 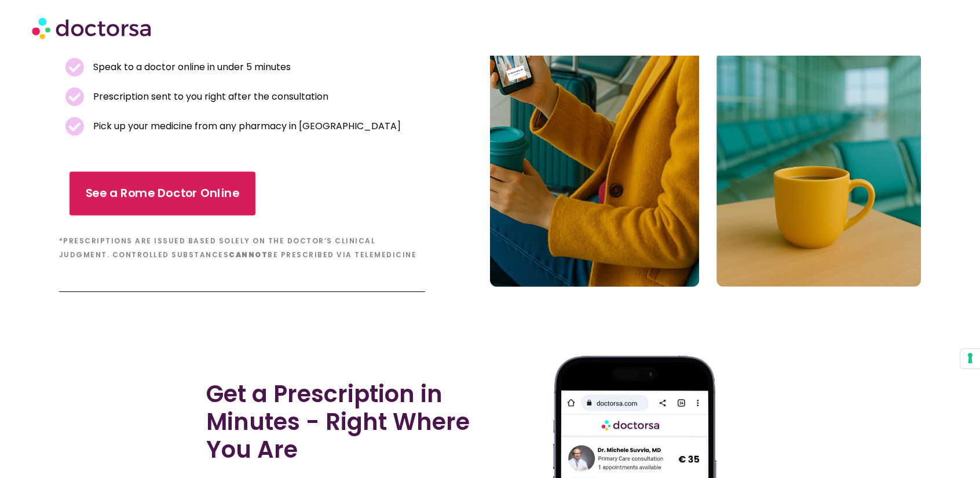 I want to click on span: See a Rome Doctor Online, so click(x=162, y=194).